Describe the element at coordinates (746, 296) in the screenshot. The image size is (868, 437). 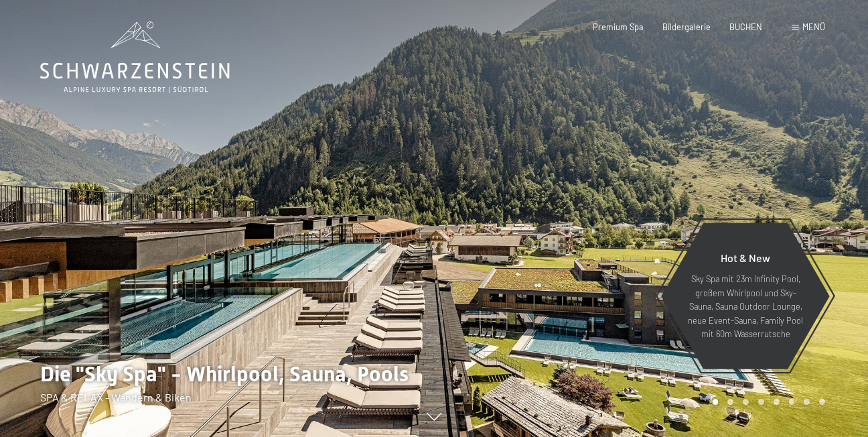
I see `a: Hot & New Sky Spa mit 23m Infinity Pool, großem Whirlpool und Sky-Sauna, Sauna Outdoor Lounge, ne...` at that location.